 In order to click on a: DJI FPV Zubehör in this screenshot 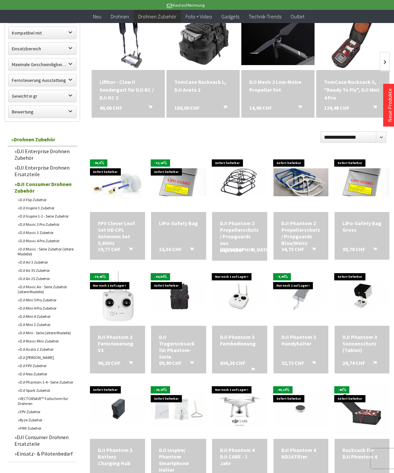, I will do `click(46, 365)`.